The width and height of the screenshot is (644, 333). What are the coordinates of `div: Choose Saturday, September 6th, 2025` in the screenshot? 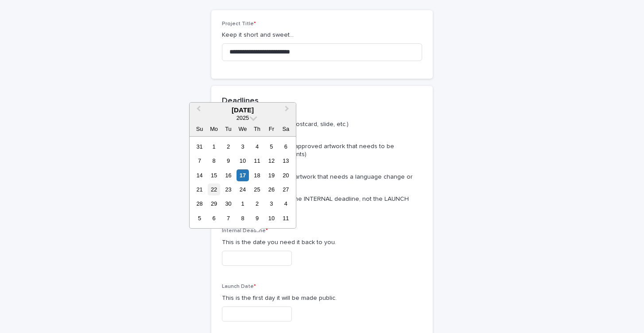 It's located at (286, 147).